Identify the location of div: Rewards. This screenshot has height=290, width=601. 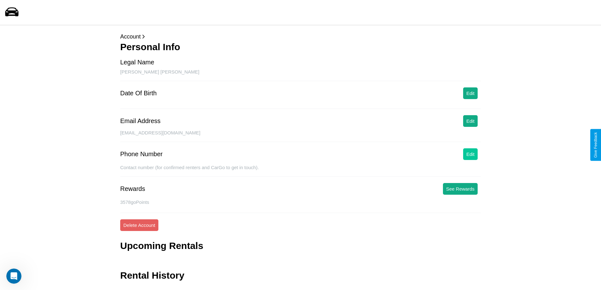
(133, 189).